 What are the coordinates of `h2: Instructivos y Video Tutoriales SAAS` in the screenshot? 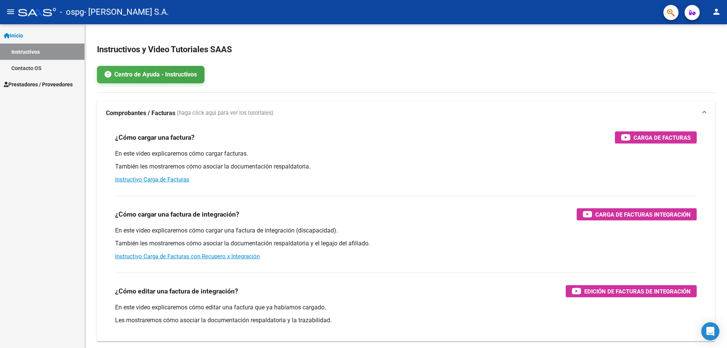 It's located at (406, 50).